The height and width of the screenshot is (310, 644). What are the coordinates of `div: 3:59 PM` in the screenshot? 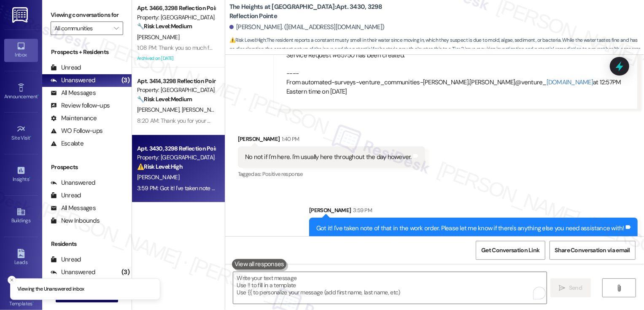 It's located at (361, 210).